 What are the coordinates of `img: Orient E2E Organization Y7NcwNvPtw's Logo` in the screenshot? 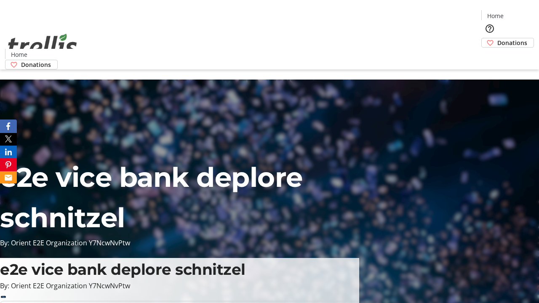 It's located at (43, 45).